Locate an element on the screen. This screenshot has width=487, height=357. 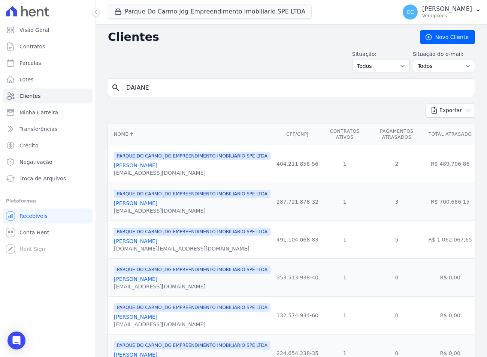
i: search is located at coordinates (116, 88).